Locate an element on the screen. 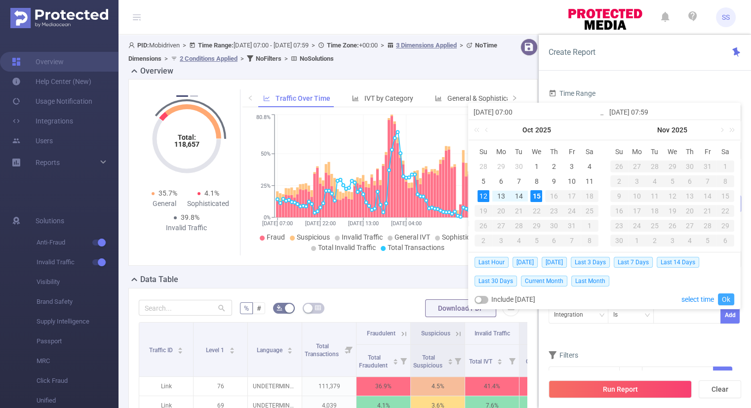 The height and width of the screenshot is (408, 751). th: Mon is located at coordinates (637, 152).